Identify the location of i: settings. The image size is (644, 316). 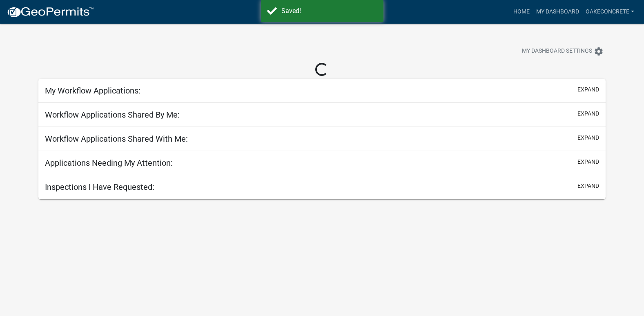
(598, 52).